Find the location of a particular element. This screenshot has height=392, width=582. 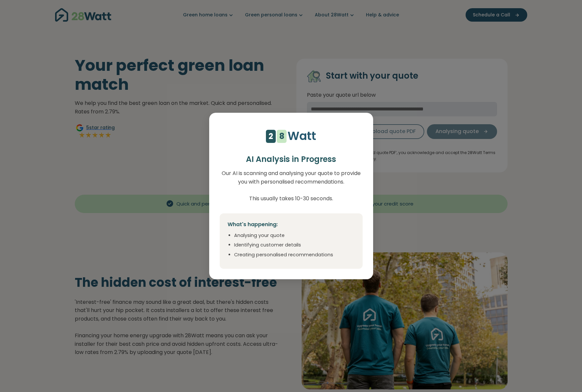

li: Creating personalised recommendations is located at coordinates (294, 255).